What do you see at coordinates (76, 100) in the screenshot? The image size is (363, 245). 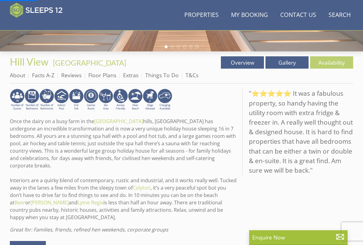 I see `img: AD_4nXcpX5uDwed6-YChlrI2BYOgXwgg3aqYHOhRm0XfZB-YtQW2NrmeCr45vGAfVKUq4uWnc59ZmEsEzoF5o39EWARlT1ewO...` at bounding box center [76, 100].